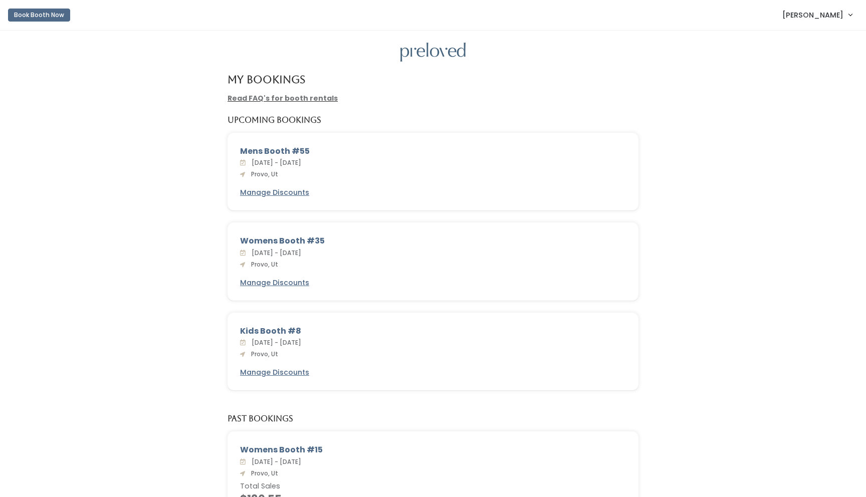 The height and width of the screenshot is (497, 866). What do you see at coordinates (39, 15) in the screenshot?
I see `a: Book Booth Now` at bounding box center [39, 15].